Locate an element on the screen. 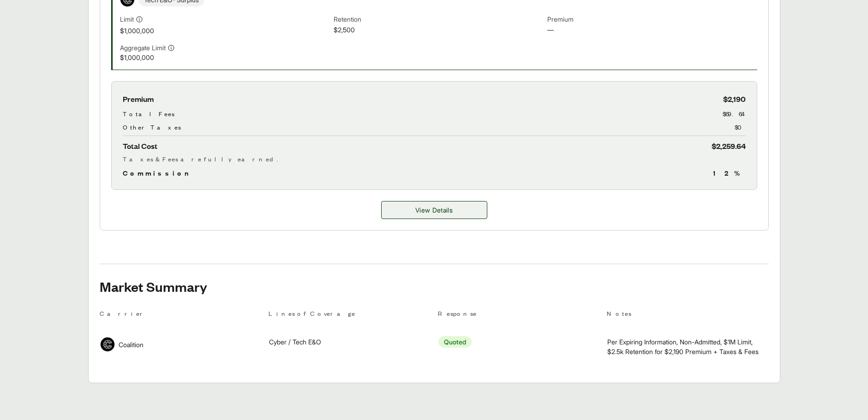  span: Per Expiring Information, Non-Admitted, $1M Limit, $2.5k Retention for $2,190 Premium + Taxes & Fees is located at coordinates (688, 347).